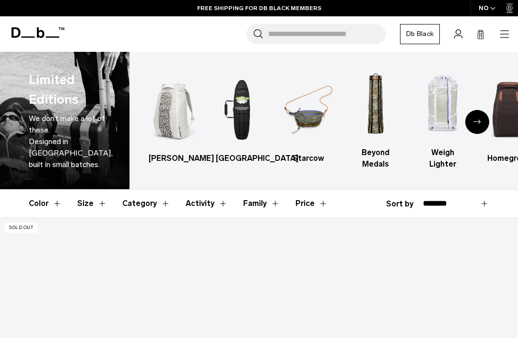 This screenshot has height=338, width=518. What do you see at coordinates (442, 158) in the screenshot?
I see `h3: Weigh Lighter` at bounding box center [442, 158].